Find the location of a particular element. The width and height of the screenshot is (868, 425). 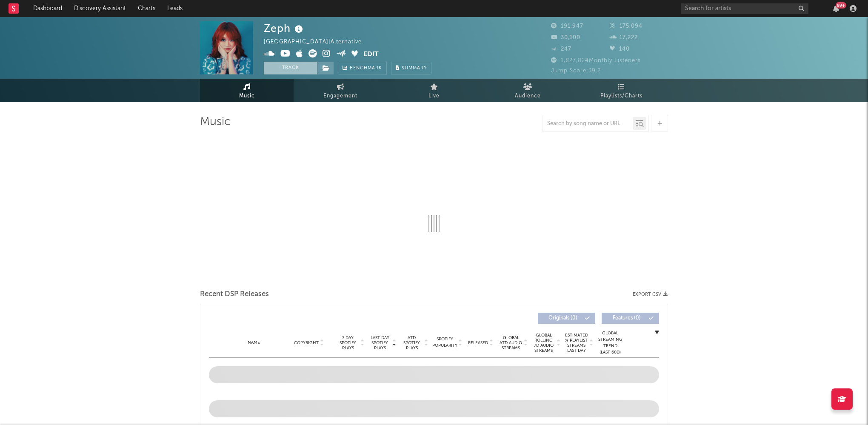

div: 99 + is located at coordinates (840, 5).